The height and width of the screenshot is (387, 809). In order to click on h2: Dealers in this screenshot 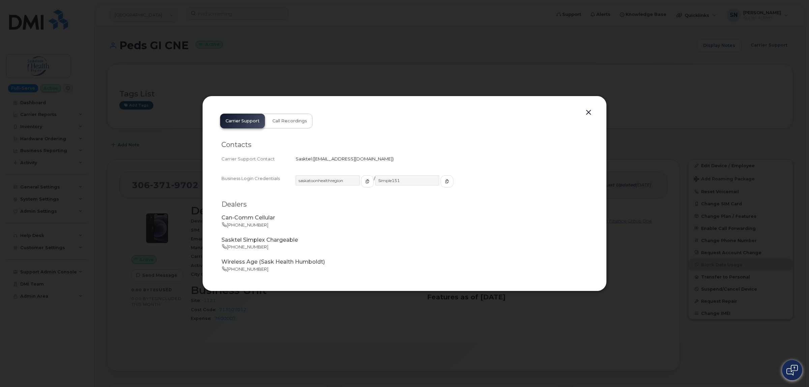, I will do `click(404, 204)`.